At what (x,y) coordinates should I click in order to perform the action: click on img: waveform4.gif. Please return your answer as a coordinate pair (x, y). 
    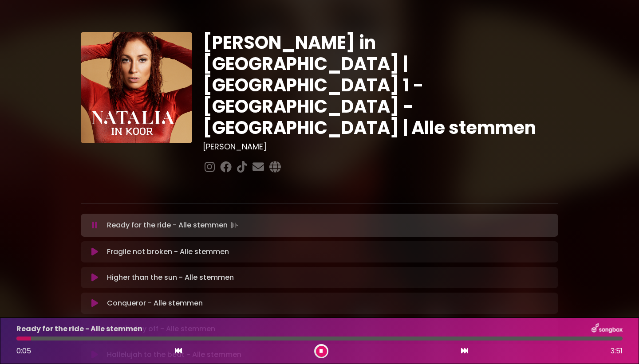
    Looking at the image, I should click on (234, 225).